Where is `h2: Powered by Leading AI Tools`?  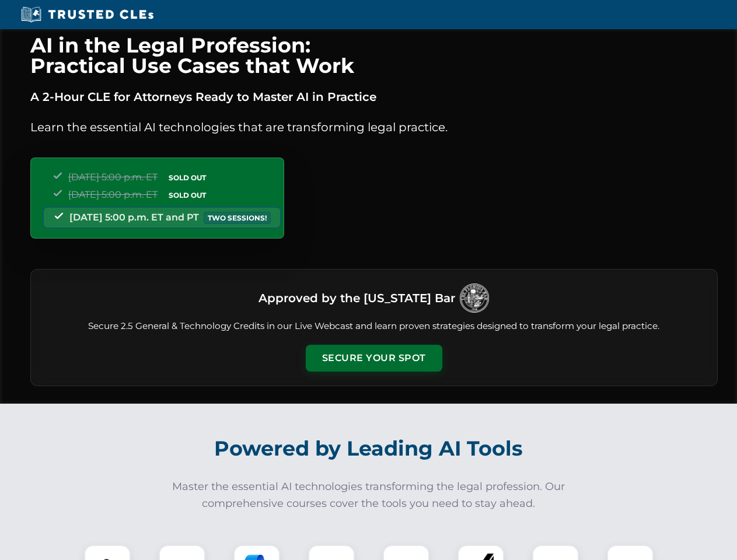 h2: Powered by Leading AI Tools is located at coordinates (368, 449).